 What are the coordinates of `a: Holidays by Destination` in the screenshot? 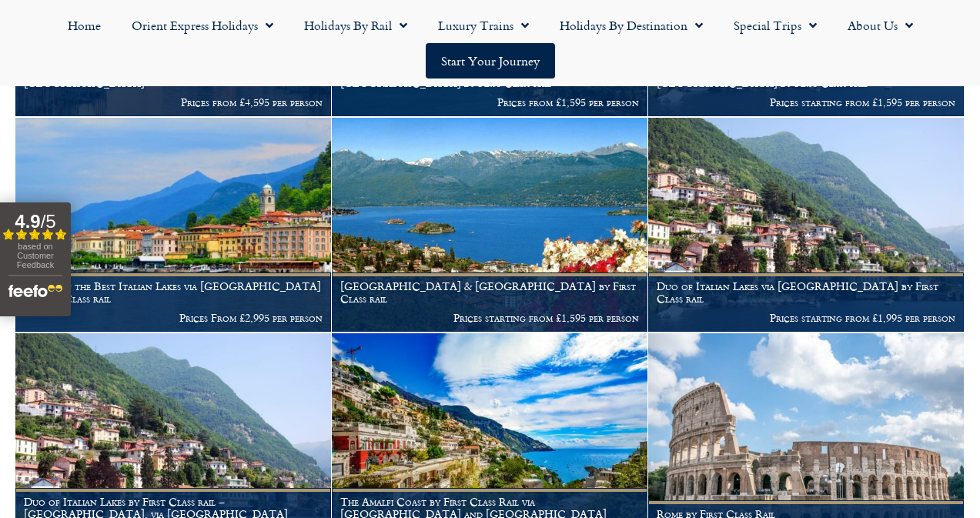 It's located at (632, 25).